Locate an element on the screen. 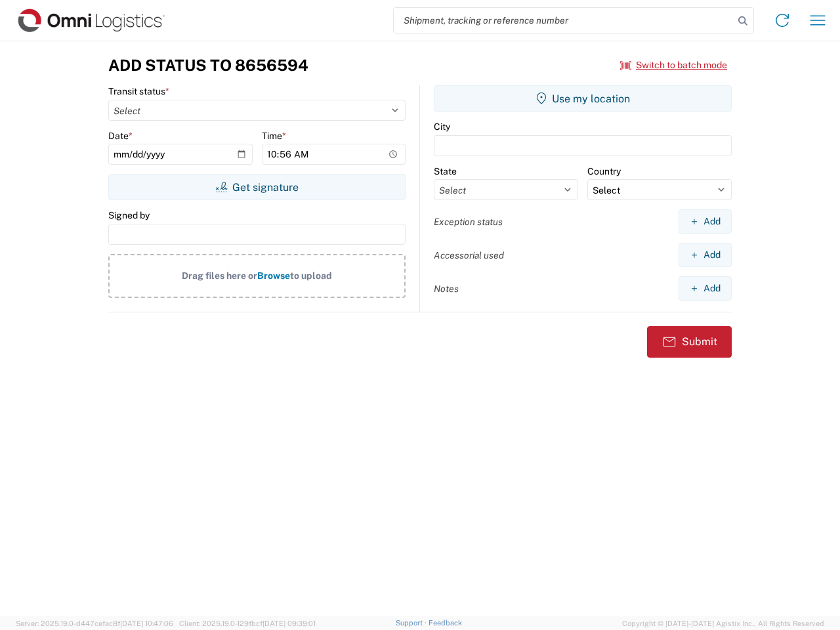 This screenshot has height=630, width=840. label: Notes is located at coordinates (446, 289).